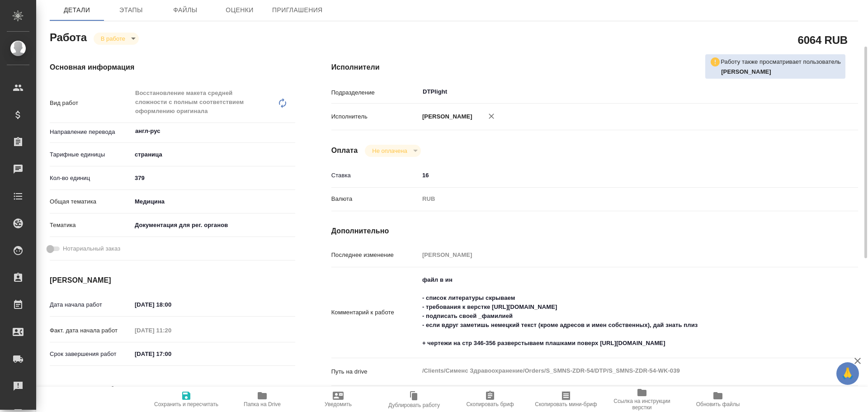 The width and height of the screenshot is (868, 412). I want to click on span: Детали, so click(77, 10).